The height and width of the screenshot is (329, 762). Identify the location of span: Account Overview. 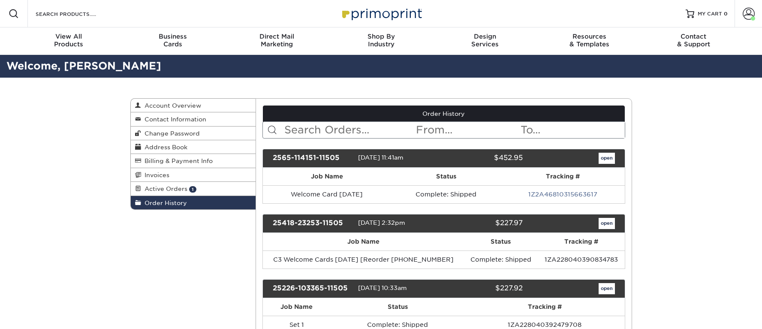
(171, 106).